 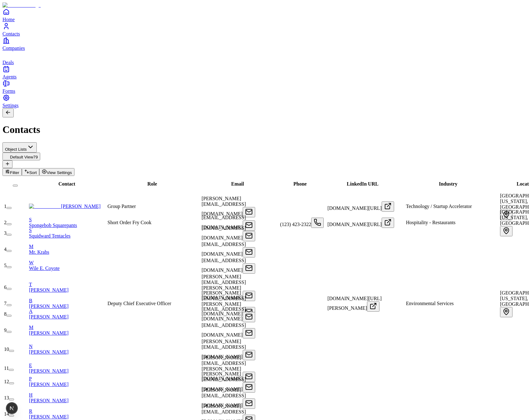 I want to click on span: (123) 423-2322, so click(x=296, y=225).